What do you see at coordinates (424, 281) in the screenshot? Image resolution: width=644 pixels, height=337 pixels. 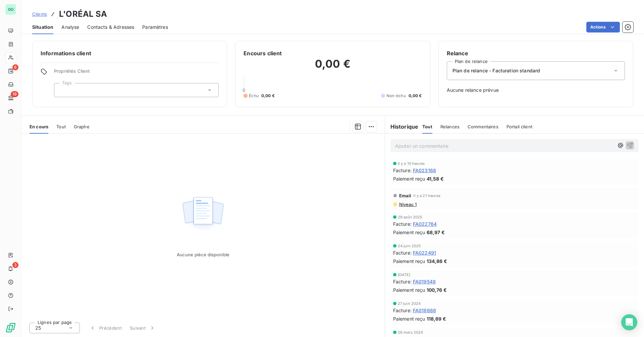 I see `span: FA019549` at bounding box center [424, 281].